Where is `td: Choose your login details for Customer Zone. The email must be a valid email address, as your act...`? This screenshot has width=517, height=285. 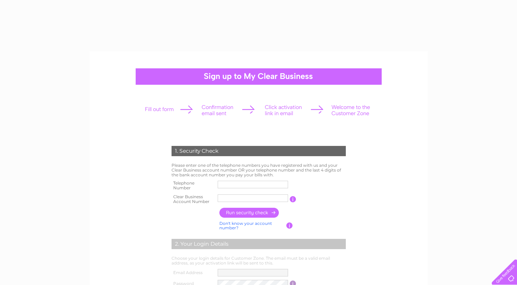
td: Choose your login details for Customer Zone. The email must be a valid email address, as your act... is located at coordinates (259, 261).